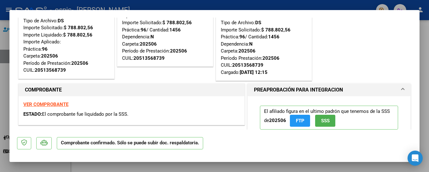  I want to click on button: FTP, so click(300, 121).